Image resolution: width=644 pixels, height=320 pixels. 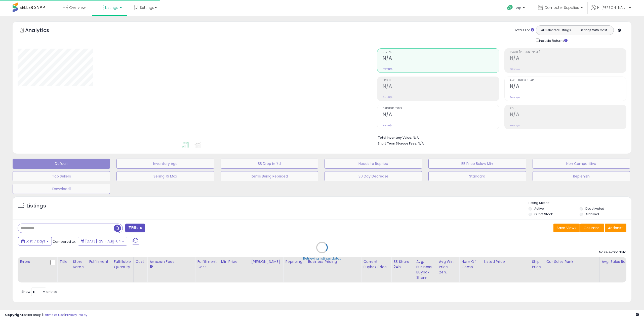 What do you see at coordinates (477, 176) in the screenshot?
I see `button: Standard` at bounding box center [477, 176].